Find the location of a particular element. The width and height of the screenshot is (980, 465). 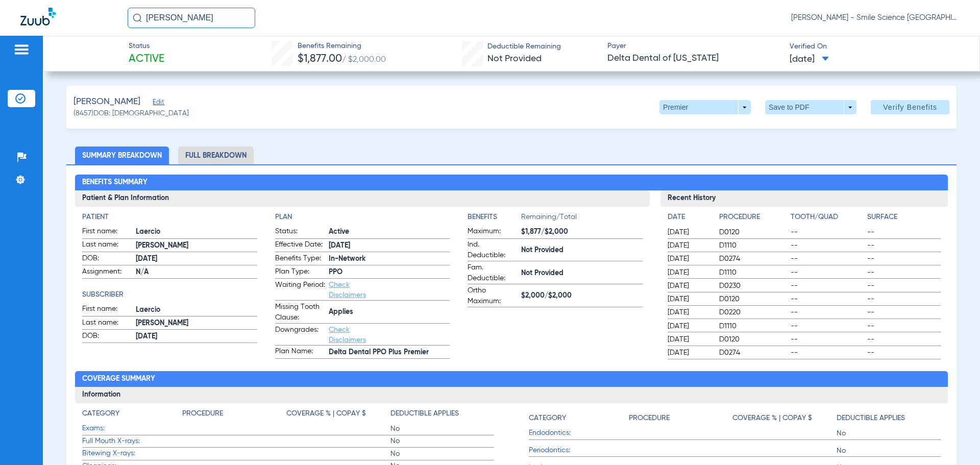

app-breakdown-title: Tooth/Quad is located at coordinates (827, 219).